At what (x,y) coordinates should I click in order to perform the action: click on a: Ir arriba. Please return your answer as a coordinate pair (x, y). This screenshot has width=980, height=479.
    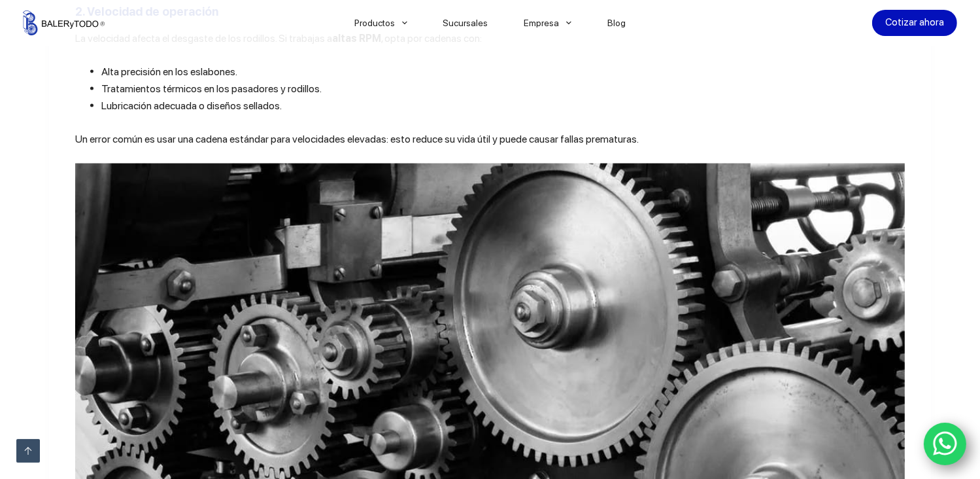
    Looking at the image, I should click on (28, 451).